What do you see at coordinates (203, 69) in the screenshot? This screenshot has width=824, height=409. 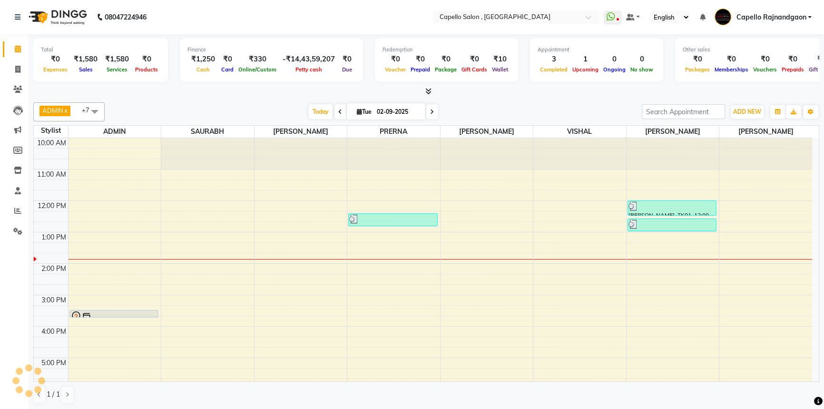 I see `span: Cash` at bounding box center [203, 69].